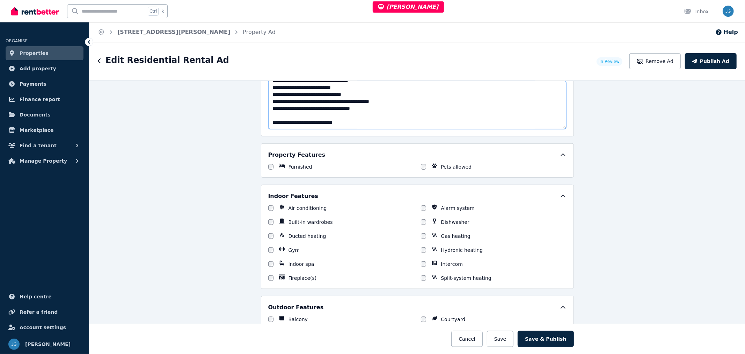 The height and width of the screenshot is (354, 745). What do you see at coordinates (307, 236) in the screenshot?
I see `label: Ducted heating` at bounding box center [307, 236].